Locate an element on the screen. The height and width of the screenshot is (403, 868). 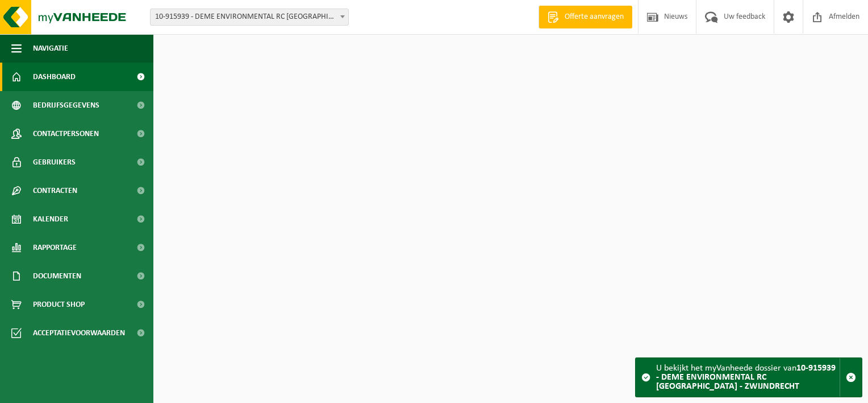
span: Bedrijfsgegevens is located at coordinates (65, 105).